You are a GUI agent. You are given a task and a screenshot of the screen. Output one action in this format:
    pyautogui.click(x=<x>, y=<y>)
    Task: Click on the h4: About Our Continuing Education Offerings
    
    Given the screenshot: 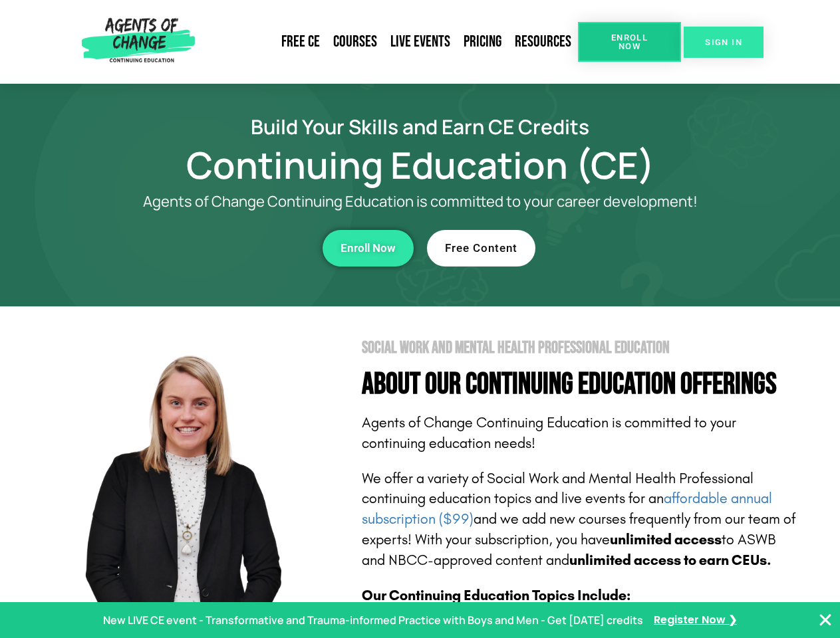 What is the action you would take?
    pyautogui.click(x=581, y=384)
    